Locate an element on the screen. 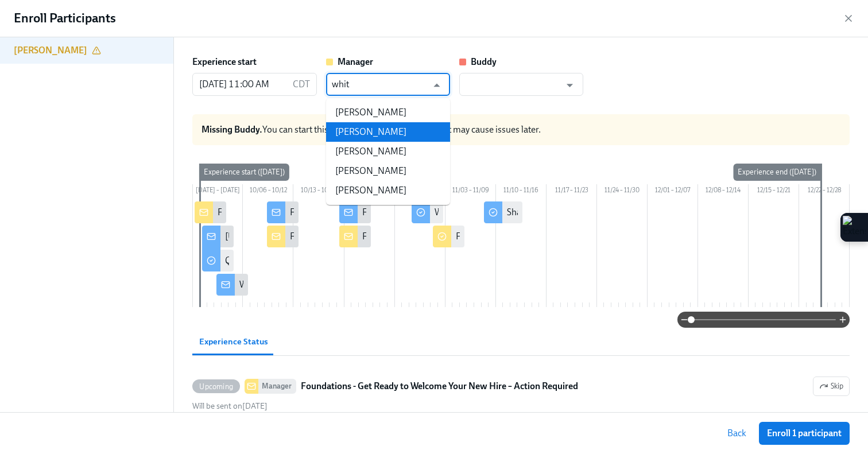  div: 12/15 – 12/21 is located at coordinates (774, 192).